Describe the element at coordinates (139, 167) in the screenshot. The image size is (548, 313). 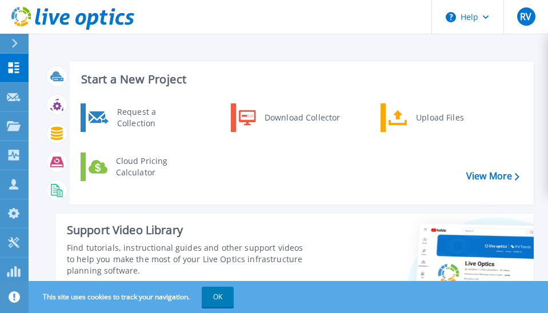
I see `a: Cloud Pricing Calculator` at that location.